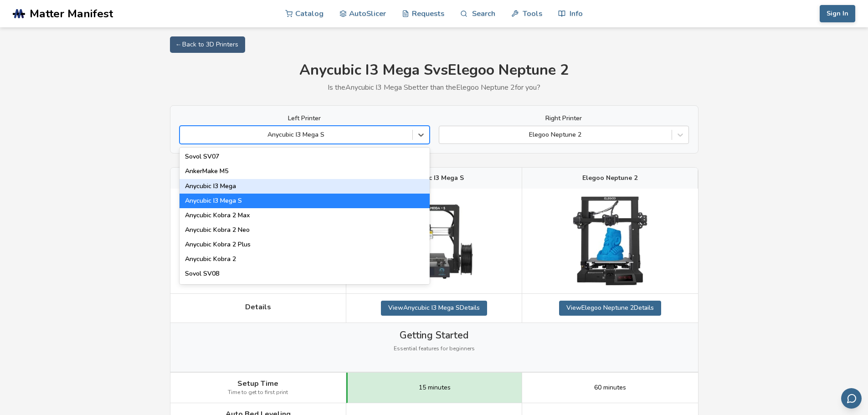 This screenshot has width=868, height=415. I want to click on input: Anycubic I3 Mega SSovol SV07AnkerMake M5Anycubic I3 MegaAnycubic I3 Mega SAnycubic Kobra 2 MaxAny..., so click(185, 135).